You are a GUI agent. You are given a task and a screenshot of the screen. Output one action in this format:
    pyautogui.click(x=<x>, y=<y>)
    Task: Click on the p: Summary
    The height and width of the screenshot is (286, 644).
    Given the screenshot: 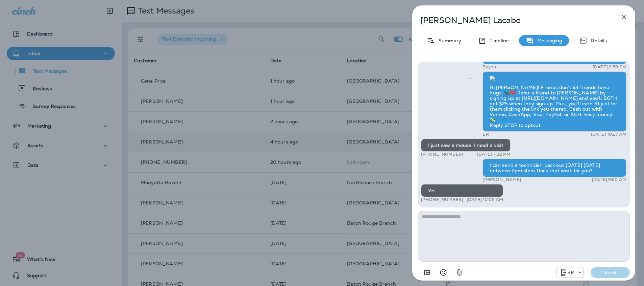 What is the action you would take?
    pyautogui.click(x=448, y=40)
    